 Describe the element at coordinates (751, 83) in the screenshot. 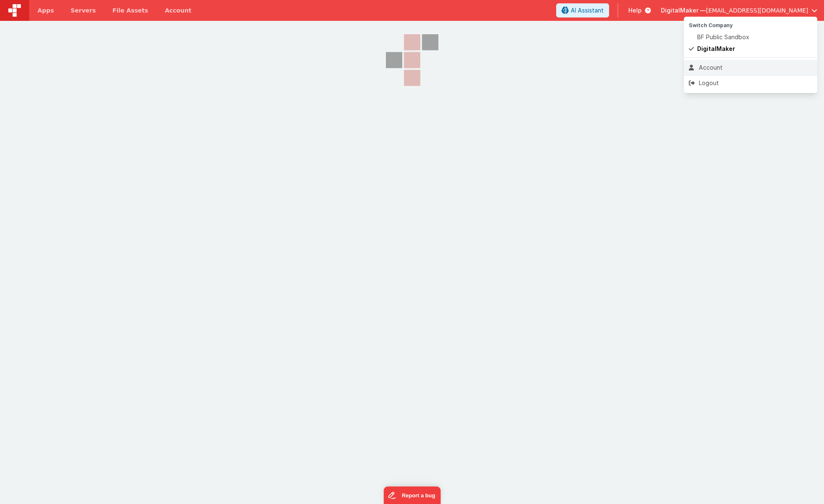

I see `div: Logout` at that location.